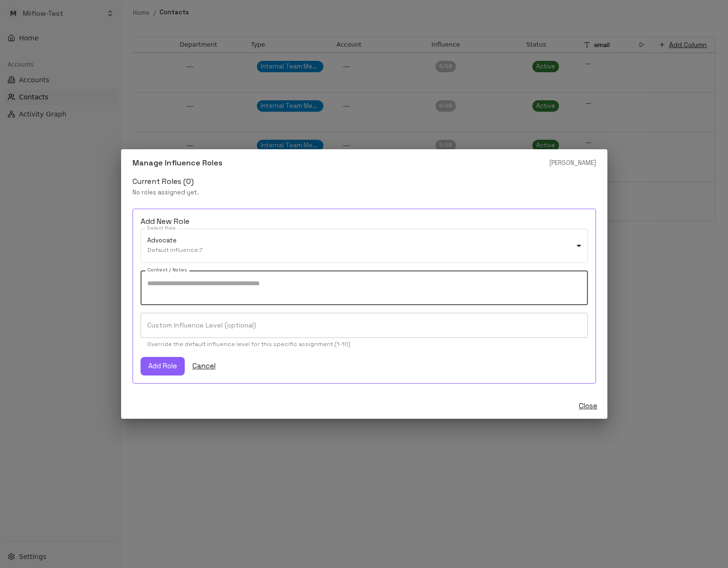  What do you see at coordinates (177, 163) in the screenshot?
I see `span: Manage Influence Roles` at bounding box center [177, 163].